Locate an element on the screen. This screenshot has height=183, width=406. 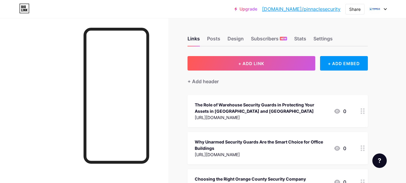
div: + Add header is located at coordinates (203, 81).